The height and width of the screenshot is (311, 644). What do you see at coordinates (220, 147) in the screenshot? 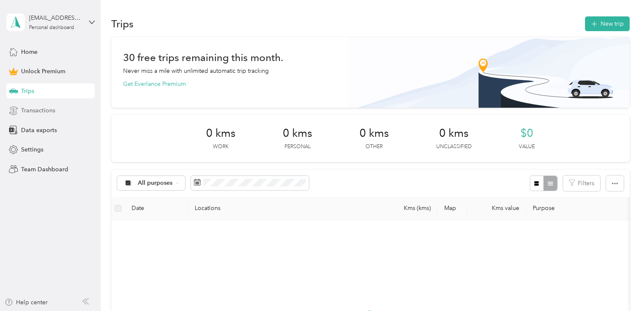
I see `p: Work` at bounding box center [220, 147].